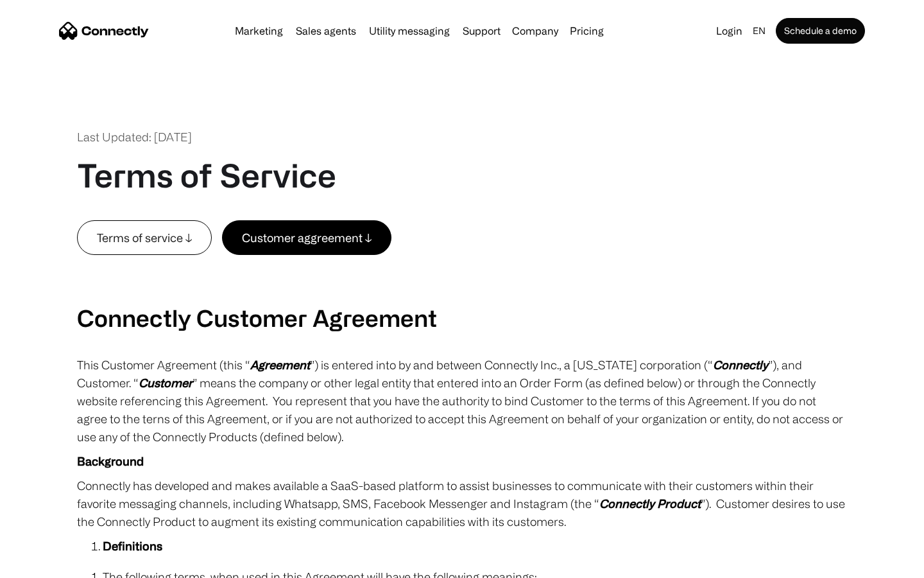  Describe the element at coordinates (52, 565) in the screenshot. I see `ul: Language list` at that location.